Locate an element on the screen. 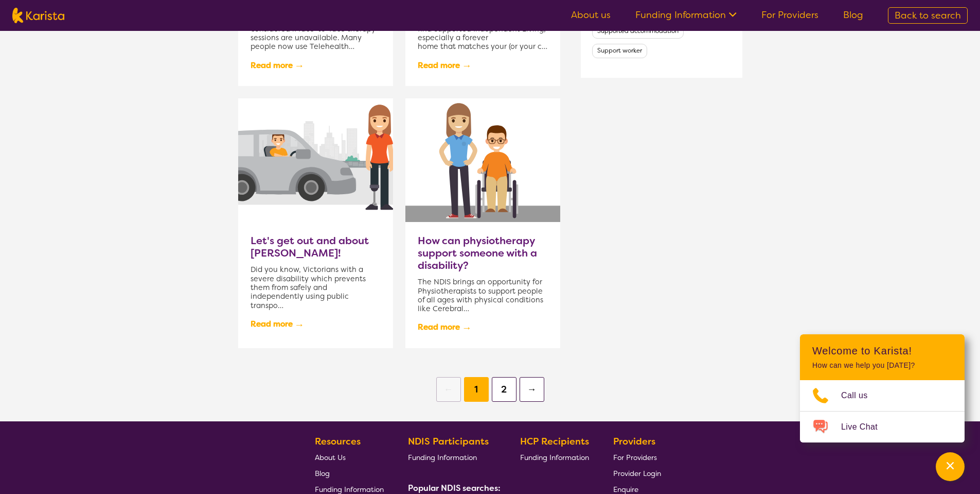  button: 2 is located at coordinates (504, 389).